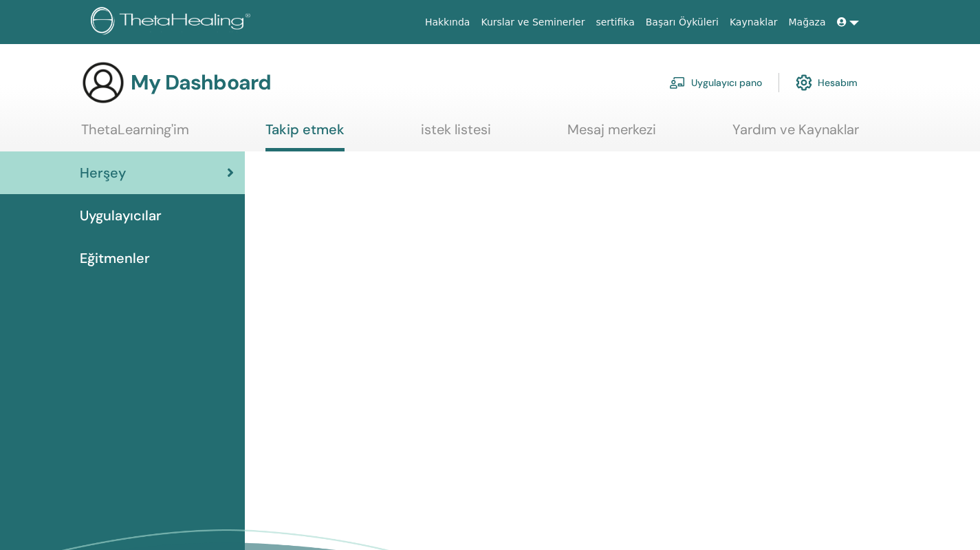 The height and width of the screenshot is (550, 980). Describe the element at coordinates (804, 82) in the screenshot. I see `img: cog.svg` at that location.